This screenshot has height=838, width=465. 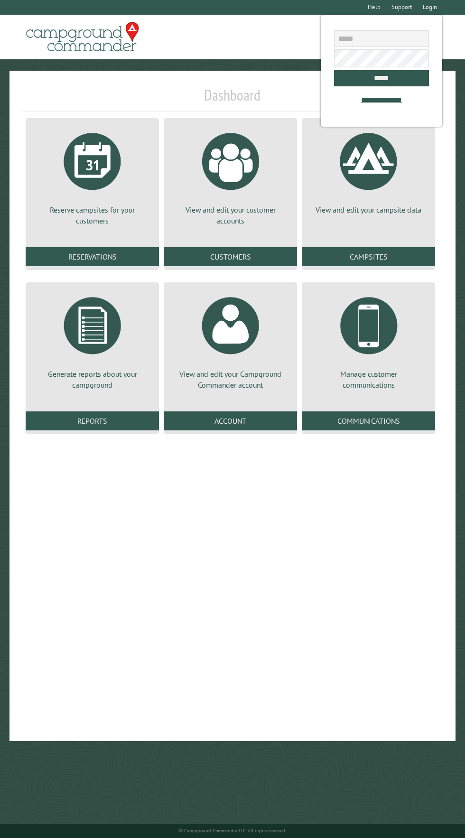 What do you see at coordinates (232, 99) in the screenshot?
I see `h1: Dashboard` at bounding box center [232, 99].